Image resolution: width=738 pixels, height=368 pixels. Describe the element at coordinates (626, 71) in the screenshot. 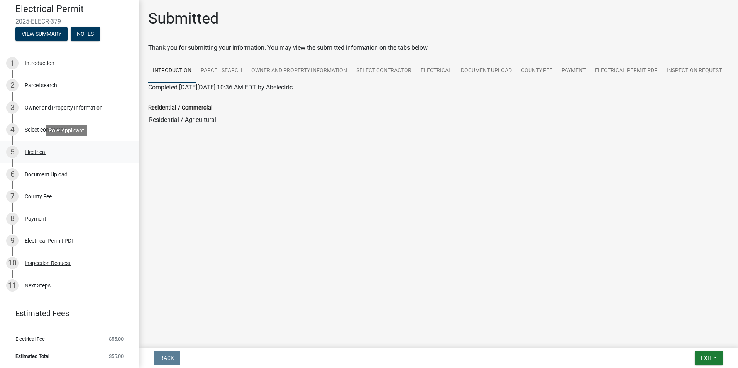

I see `a: Electrical Permit PDF` at that location.